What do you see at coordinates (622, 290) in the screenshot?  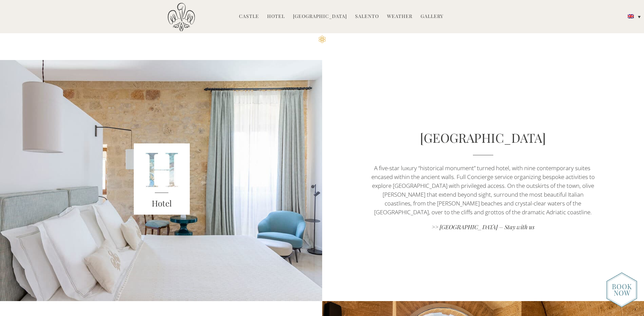 I see `img: new-booknow.png` at bounding box center [622, 290].